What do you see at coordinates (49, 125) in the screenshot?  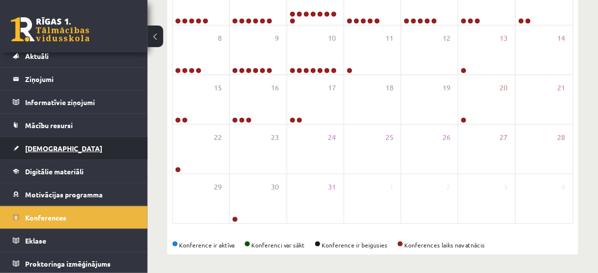 I see `span: Mācību resursi` at bounding box center [49, 125].